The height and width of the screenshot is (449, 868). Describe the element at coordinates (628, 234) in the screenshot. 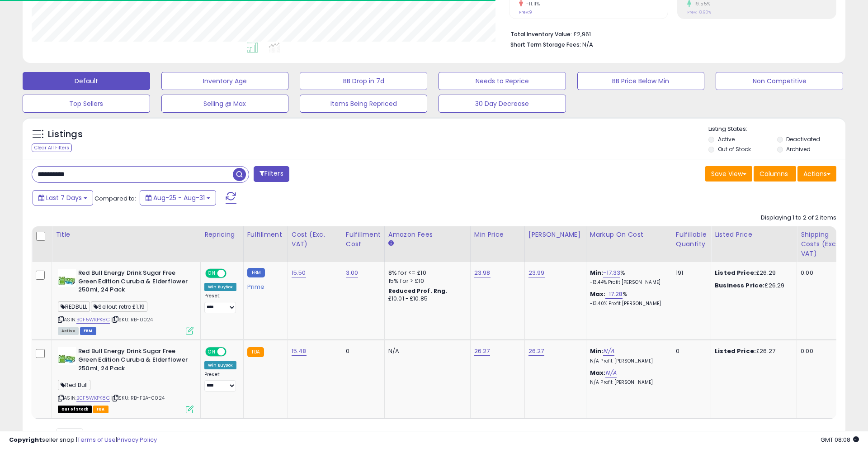

I see `div: Markup on Cost` at that location.